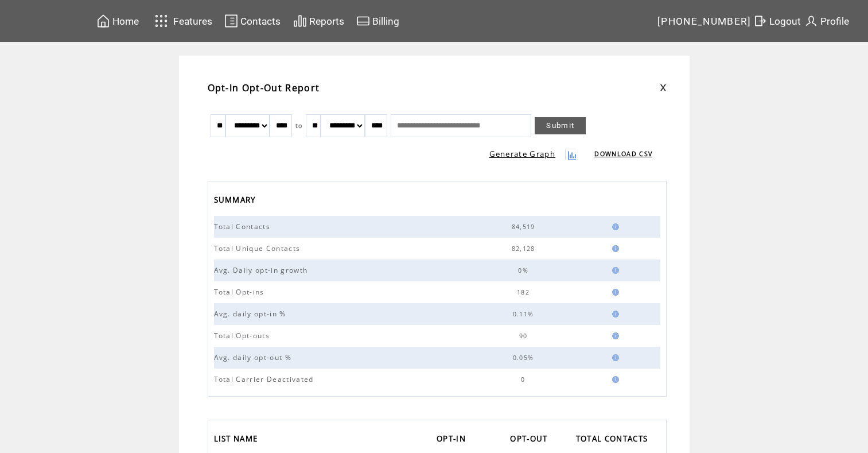 Image resolution: width=868 pixels, height=453 pixels. What do you see at coordinates (386, 21) in the screenshot?
I see `span: Billing` at bounding box center [386, 21].